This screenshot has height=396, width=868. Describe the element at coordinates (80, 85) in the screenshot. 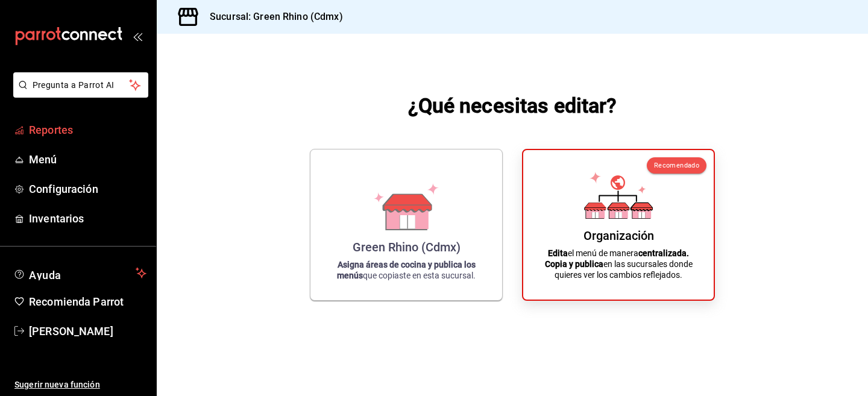

I see `span: Pregunta a Parrot AI` at that location.